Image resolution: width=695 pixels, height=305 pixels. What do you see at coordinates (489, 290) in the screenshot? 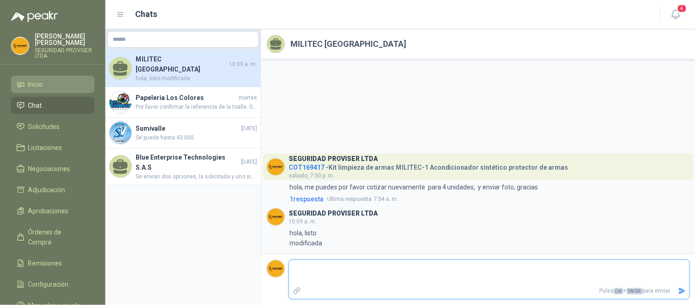
I see `p: Pulsa + para enviar` at bounding box center [489, 290].